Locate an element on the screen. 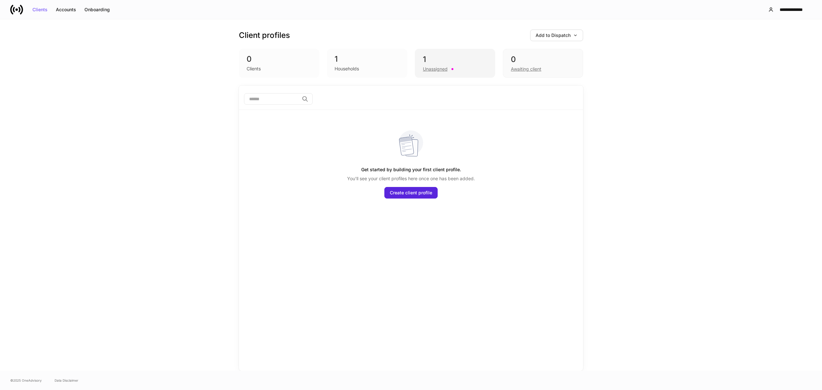  button: Onboarding is located at coordinates (97, 10).